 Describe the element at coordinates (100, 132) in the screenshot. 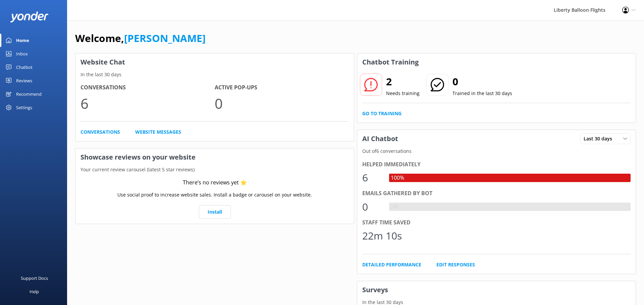

I see `a: Conversations` at that location.